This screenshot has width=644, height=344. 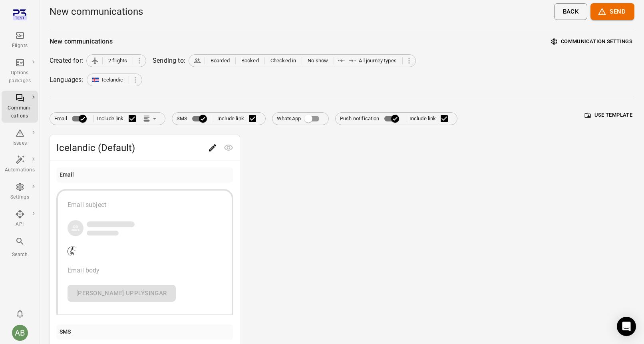 I want to click on div: Open Intercom Messenger, so click(x=627, y=327).